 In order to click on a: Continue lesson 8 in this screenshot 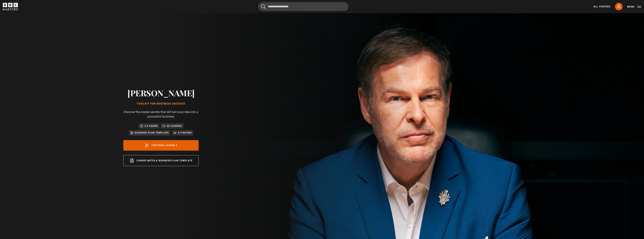, I will do `click(161, 145)`.